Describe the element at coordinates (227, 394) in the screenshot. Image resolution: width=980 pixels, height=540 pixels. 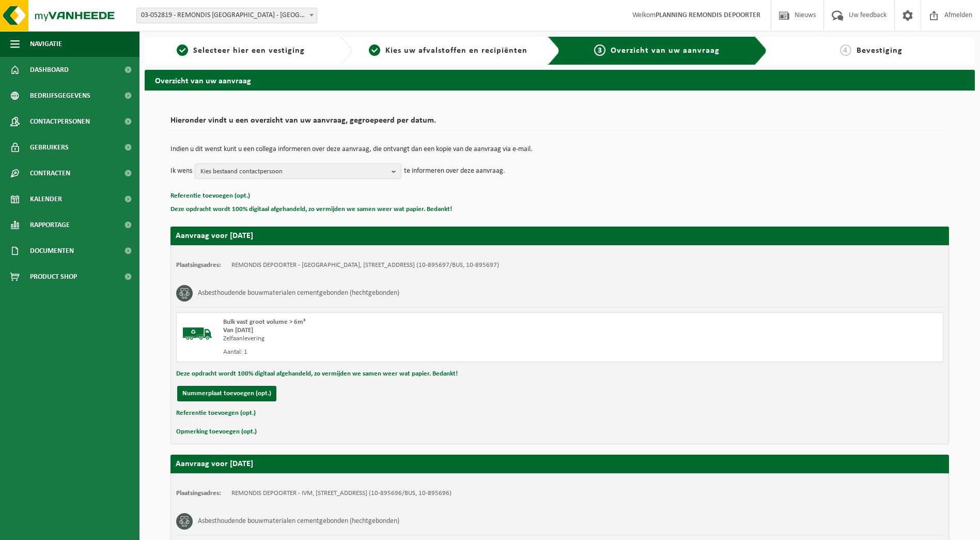
I see `button: Nummerplaat toevoegen (opt.)` at that location.